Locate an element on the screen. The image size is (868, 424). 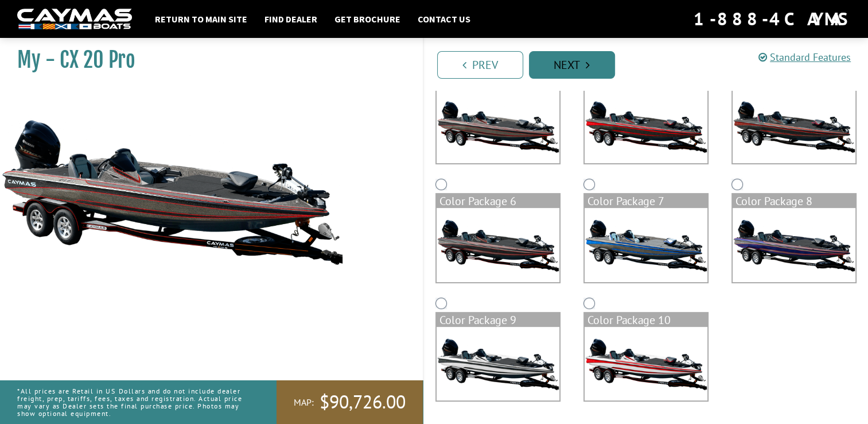
h1: My - CX 20 Pro is located at coordinates (205, 60).